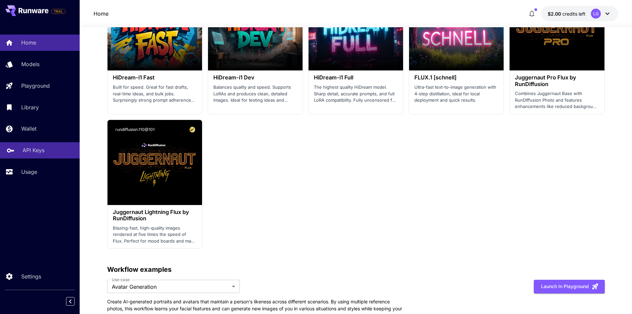  What do you see at coordinates (29, 172) in the screenshot?
I see `p: Usage` at bounding box center [29, 172].